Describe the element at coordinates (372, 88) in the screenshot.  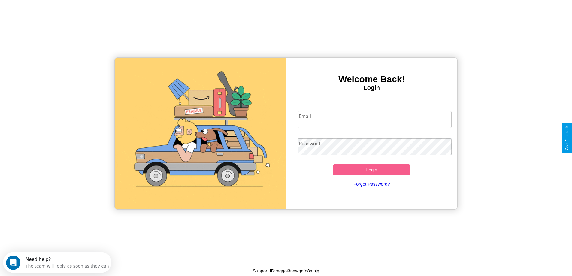
I see `h4: Login` at that location.